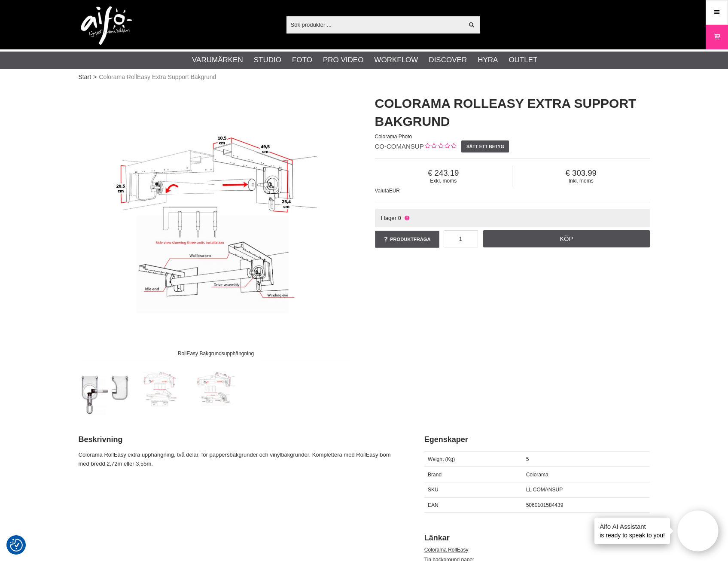 The width and height of the screenshot is (728, 561). What do you see at coordinates (545, 505) in the screenshot?
I see `span: 5060101584439` at bounding box center [545, 505].